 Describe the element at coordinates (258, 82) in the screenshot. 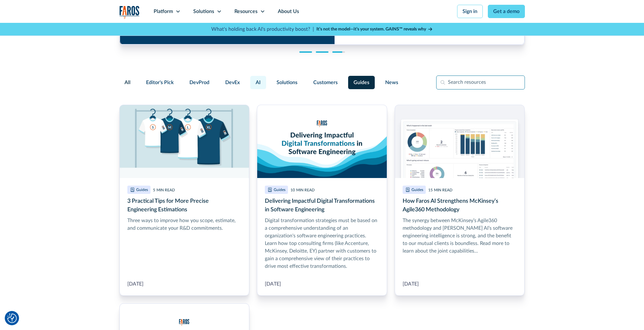

I see `span: AI` at that location.